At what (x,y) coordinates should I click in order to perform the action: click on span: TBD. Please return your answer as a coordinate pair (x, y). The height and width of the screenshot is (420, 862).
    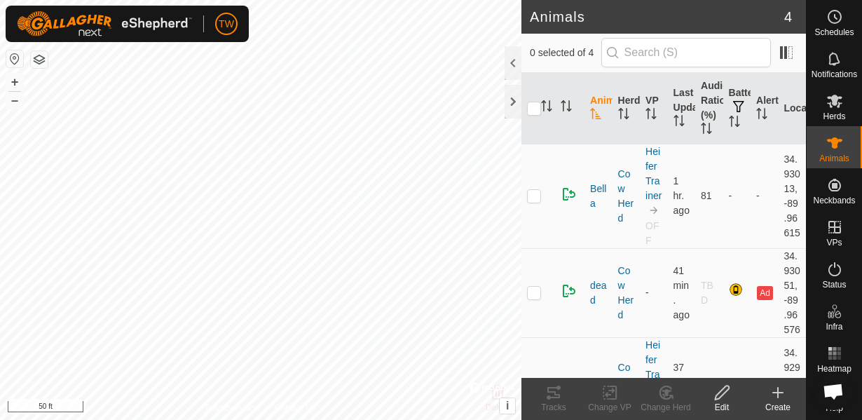
    Looking at the image, I should click on (707, 292).